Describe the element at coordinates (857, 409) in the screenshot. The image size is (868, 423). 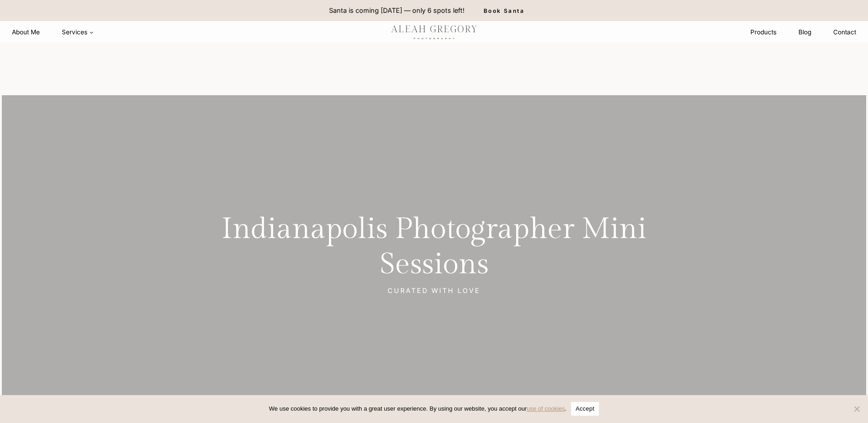
I see `span: No` at that location.